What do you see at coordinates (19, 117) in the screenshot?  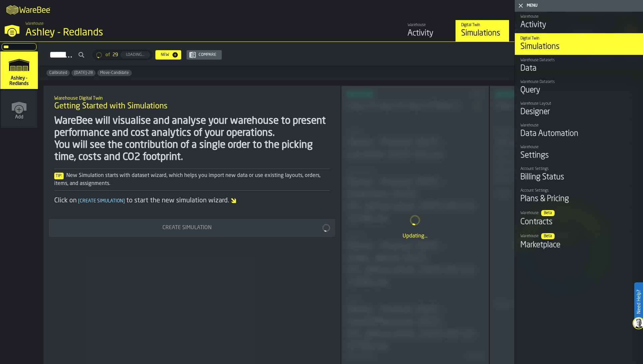 I see `span: Add` at bounding box center [19, 117].